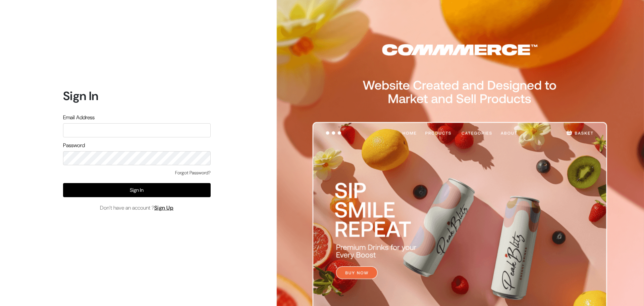 The image size is (644, 306). I want to click on button: Sign In, so click(137, 190).